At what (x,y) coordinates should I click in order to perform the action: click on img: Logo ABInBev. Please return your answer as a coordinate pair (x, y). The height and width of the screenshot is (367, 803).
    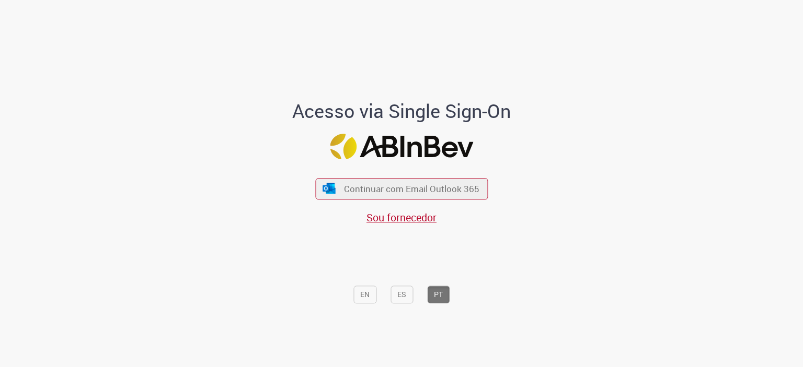
    Looking at the image, I should click on (401, 147).